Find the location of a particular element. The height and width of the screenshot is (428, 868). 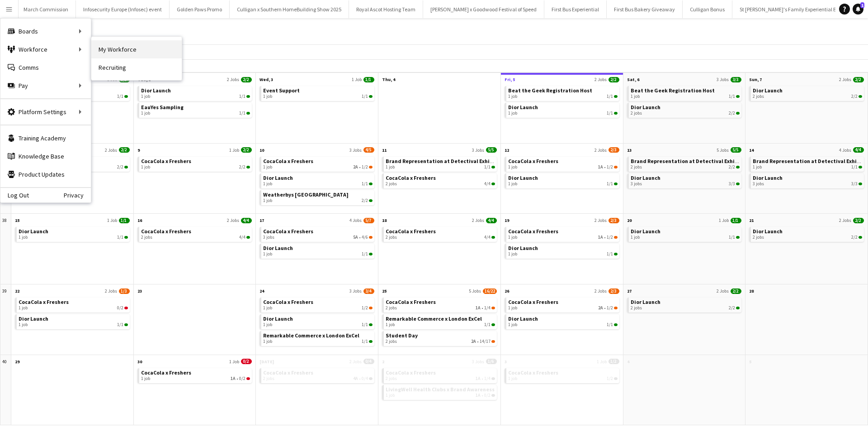

a: Brand Representation at Detectival Exhibition1 job1/1 is located at coordinates (440, 163).